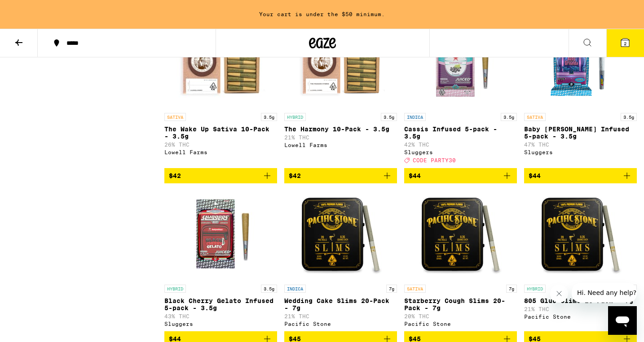  I want to click on img: Sluggers - Black Cherry Gelato Infused 5-pack - 3.5g, so click(221, 236).